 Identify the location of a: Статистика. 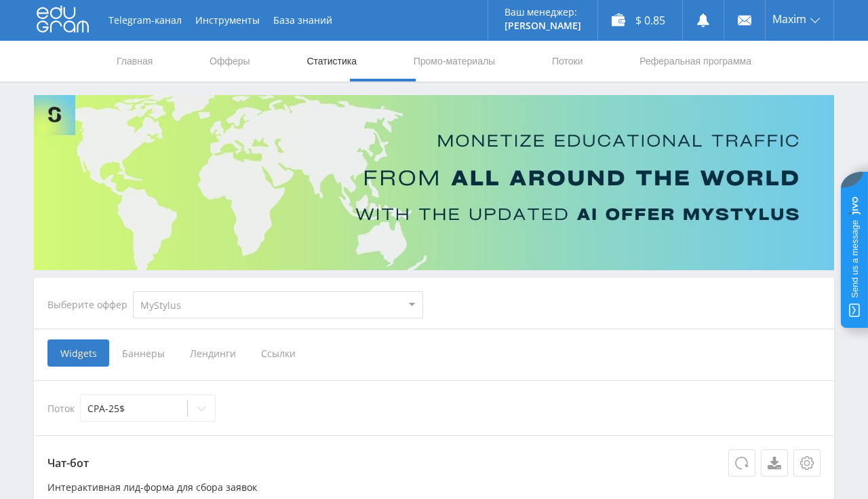
(332, 61).